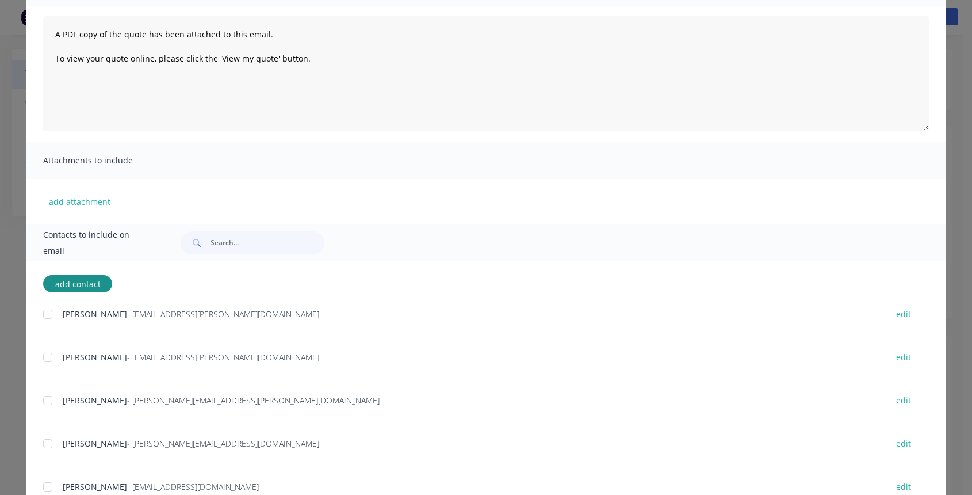 Image resolution: width=972 pixels, height=495 pixels. What do you see at coordinates (267, 243) in the screenshot?
I see `input: Search...` at bounding box center [267, 243].